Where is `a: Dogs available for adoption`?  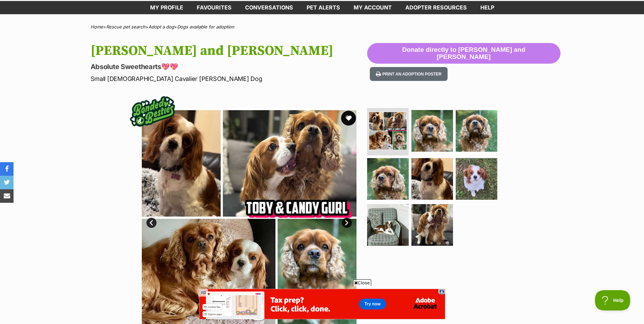
a: Dogs available for adoption is located at coordinates (206, 27).